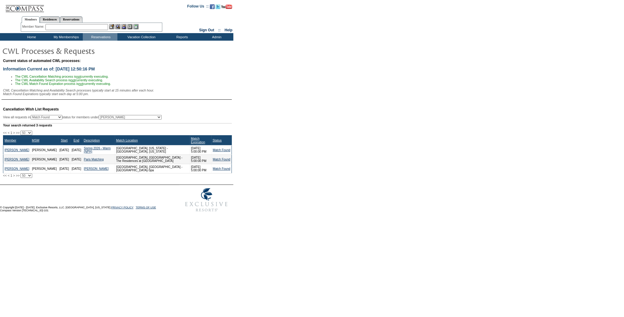 The width and height of the screenshot is (624, 317). Describe the element at coordinates (181, 37) in the screenshot. I see `td: Reports` at that location.